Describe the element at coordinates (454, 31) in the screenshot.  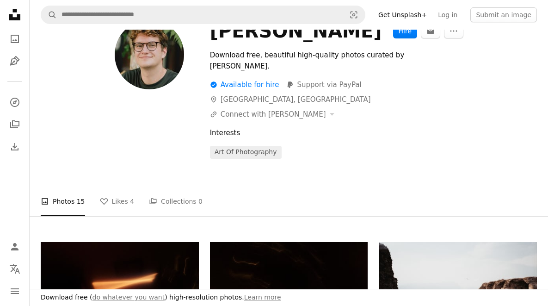
I see `button: More Actions` at that location.